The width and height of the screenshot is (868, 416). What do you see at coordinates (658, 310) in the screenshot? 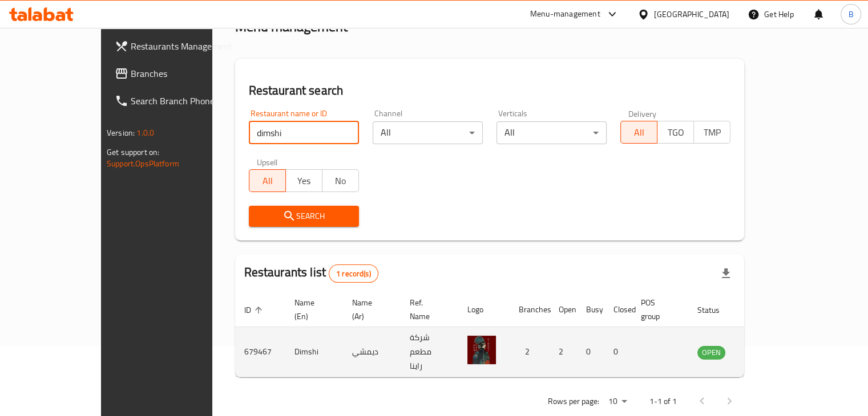
I see `span: POS group` at bounding box center [658, 310].